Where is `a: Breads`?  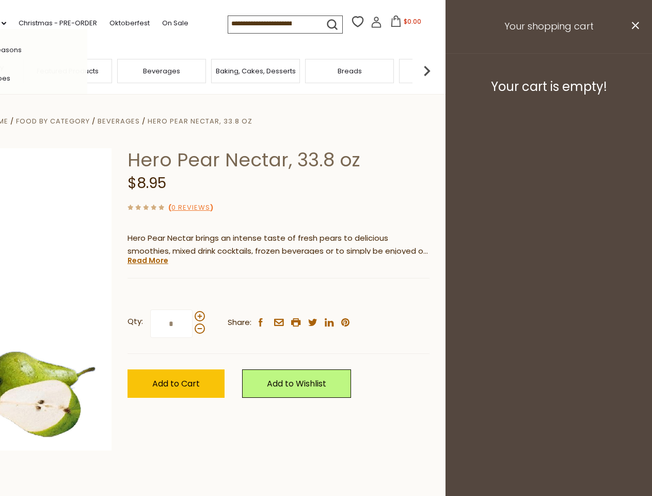
a: Breads is located at coordinates (350, 71).